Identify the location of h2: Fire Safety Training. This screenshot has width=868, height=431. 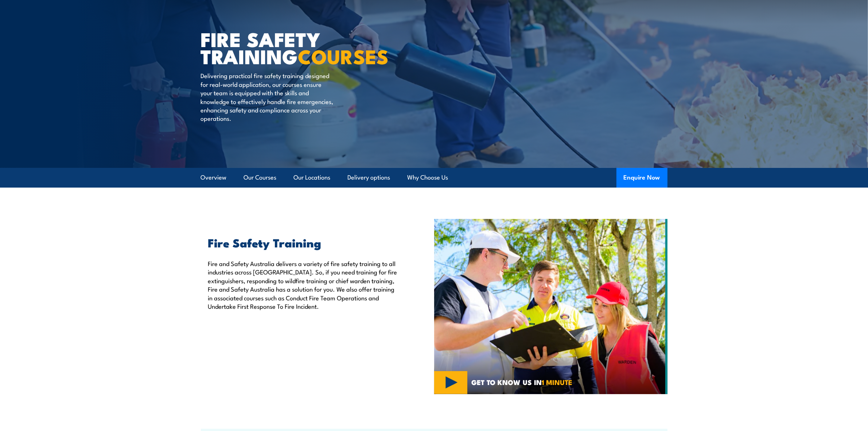
(304, 242).